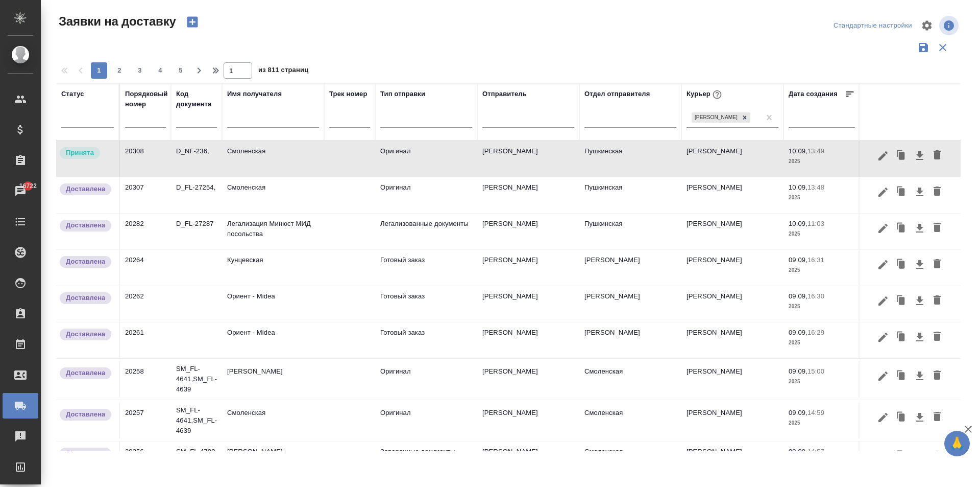 The image size is (980, 487). I want to click on span: 4, so click(160, 70).